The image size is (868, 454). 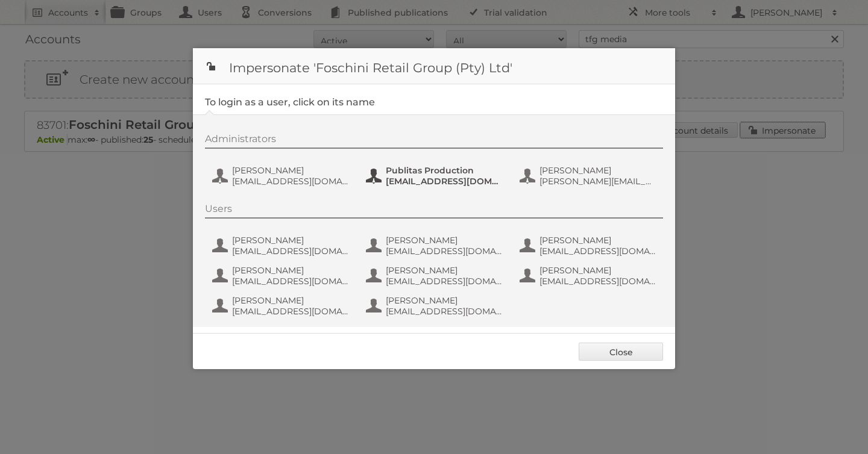 What do you see at coordinates (434, 141) in the screenshot?
I see `div: Administrators` at bounding box center [434, 141].